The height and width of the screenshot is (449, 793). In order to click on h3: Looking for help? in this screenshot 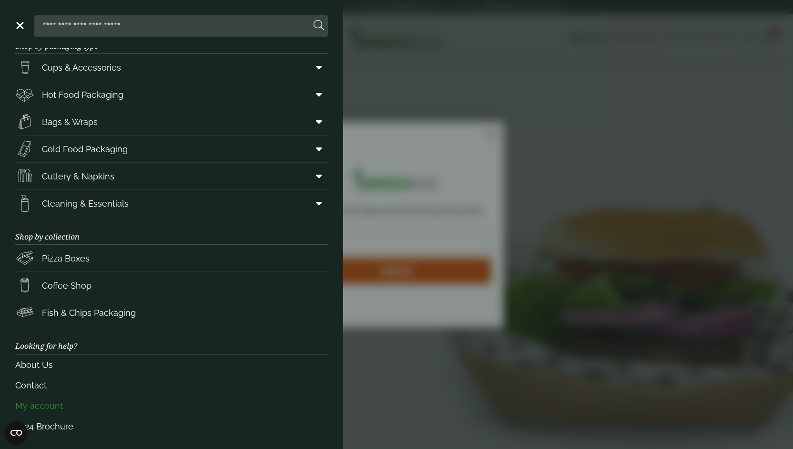, I will do `click(172, 340)`.